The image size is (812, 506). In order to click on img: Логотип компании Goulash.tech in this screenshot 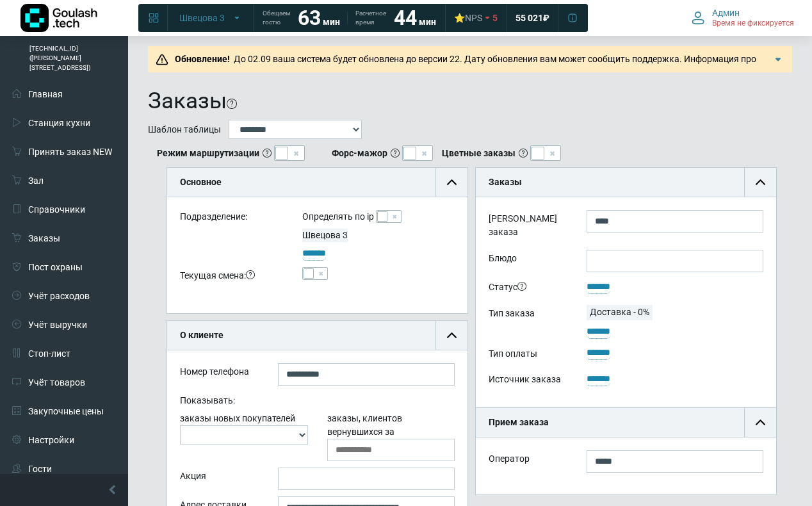, I will do `click(59, 18)`.